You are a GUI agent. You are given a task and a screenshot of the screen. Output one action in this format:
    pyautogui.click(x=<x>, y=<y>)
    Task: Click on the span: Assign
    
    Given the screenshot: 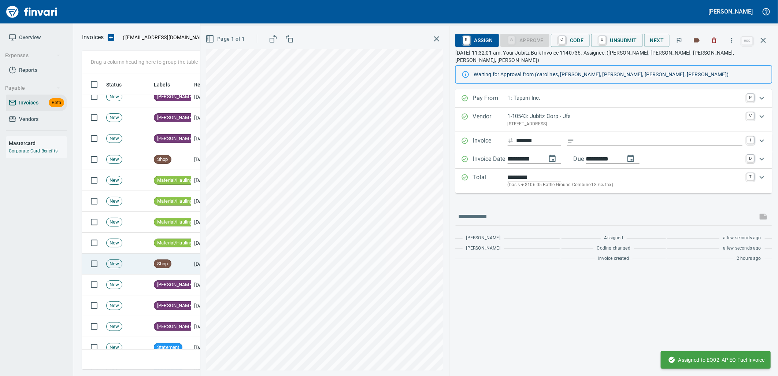 What is the action you would take?
    pyautogui.click(x=477, y=40)
    